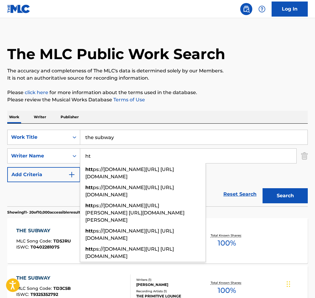 This screenshot has width=315, height=298. What do you see at coordinates (157, 92) in the screenshot?
I see `p: Please for more information about the terms used in the database.` at bounding box center [157, 92].